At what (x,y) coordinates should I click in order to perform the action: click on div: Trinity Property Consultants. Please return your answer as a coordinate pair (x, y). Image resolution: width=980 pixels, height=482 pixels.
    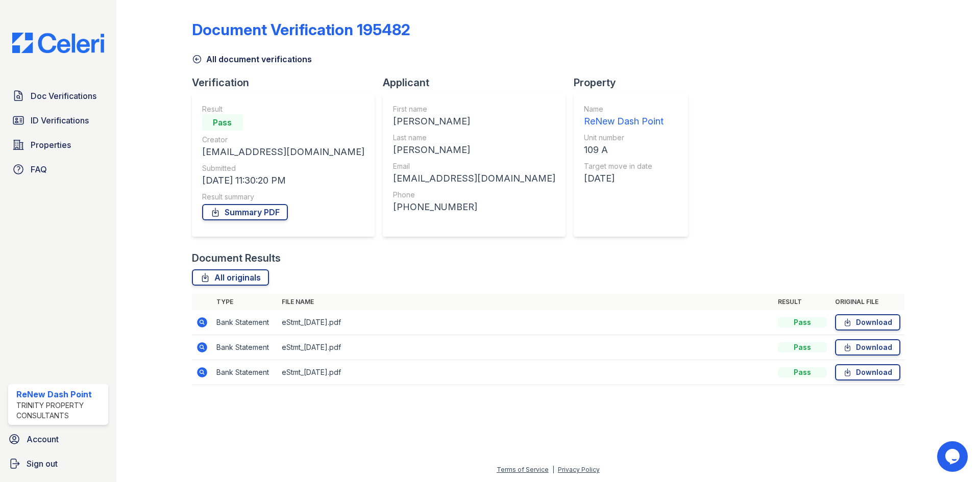
    Looking at the image, I should click on (61, 411).